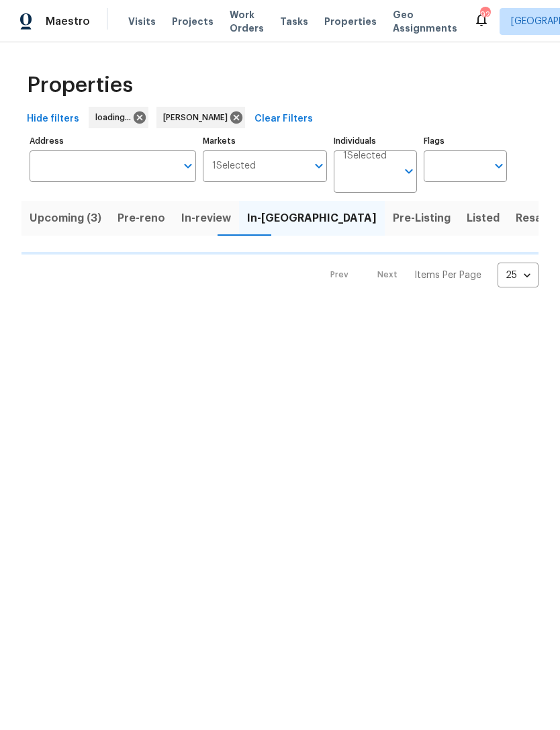 The height and width of the screenshot is (730, 560). I want to click on span: Clear Filters, so click(283, 119).